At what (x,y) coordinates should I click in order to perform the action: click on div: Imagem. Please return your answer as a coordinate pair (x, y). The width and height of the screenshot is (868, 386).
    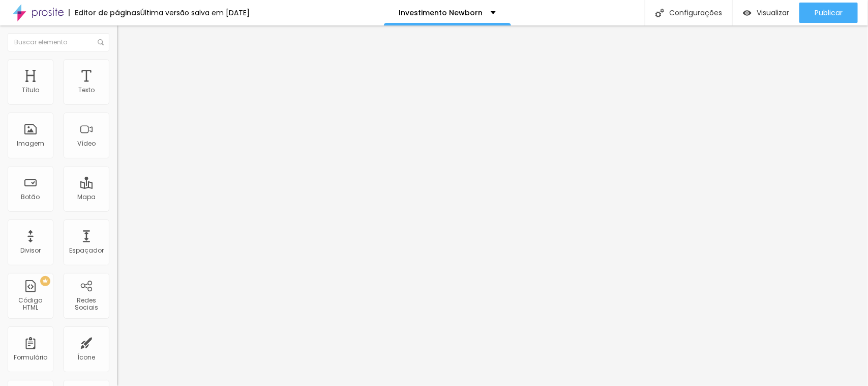
    Looking at the image, I should click on (30, 144).